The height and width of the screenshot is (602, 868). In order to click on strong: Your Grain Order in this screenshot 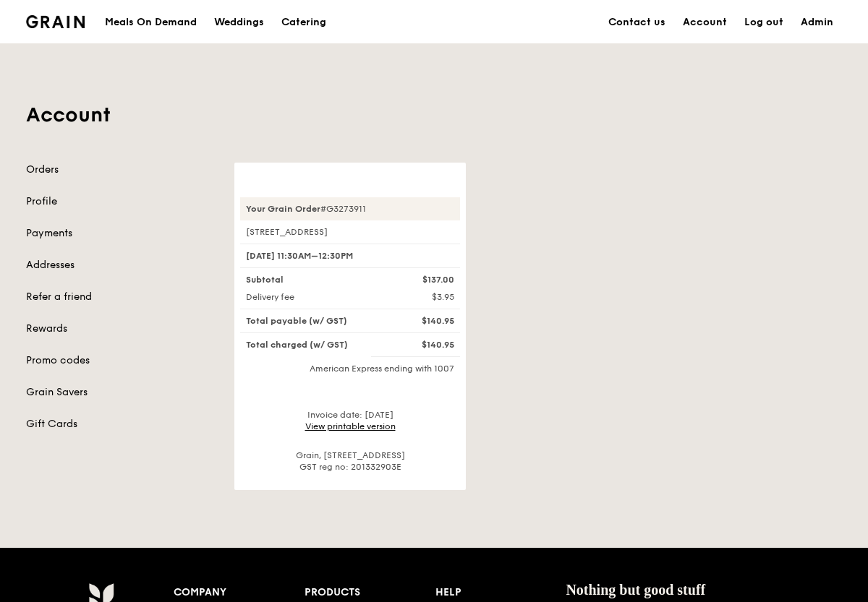, I will do `click(283, 209)`.